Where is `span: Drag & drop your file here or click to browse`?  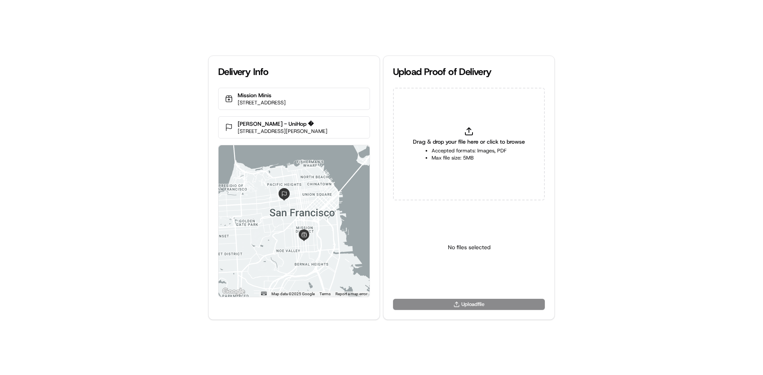 span: Drag & drop your file here or click to browse is located at coordinates (469, 142).